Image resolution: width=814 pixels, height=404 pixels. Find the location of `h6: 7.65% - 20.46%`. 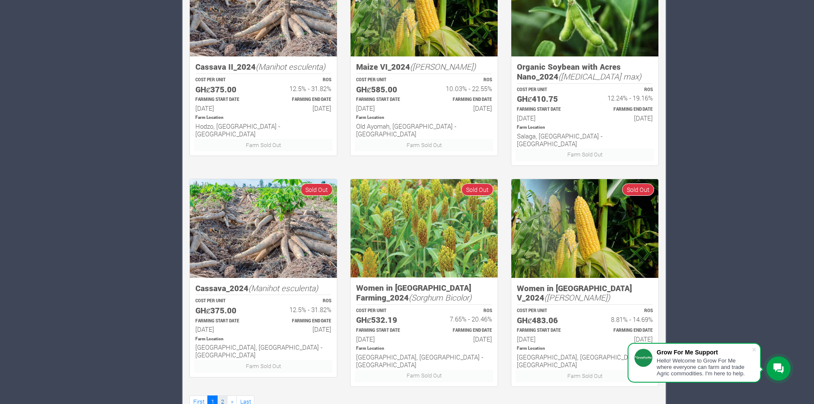

h6: 7.65% - 20.46% is located at coordinates (462, 319).